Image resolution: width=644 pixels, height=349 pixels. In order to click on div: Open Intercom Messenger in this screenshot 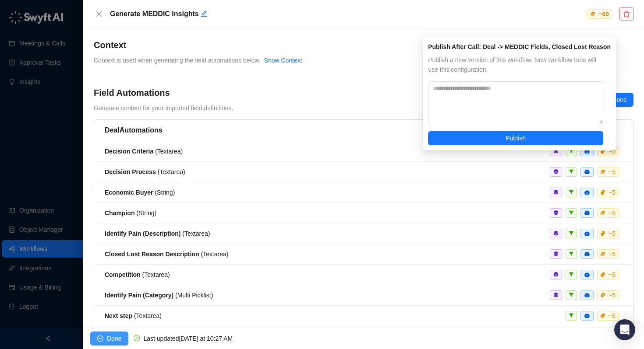, I will do `click(625, 330)`.